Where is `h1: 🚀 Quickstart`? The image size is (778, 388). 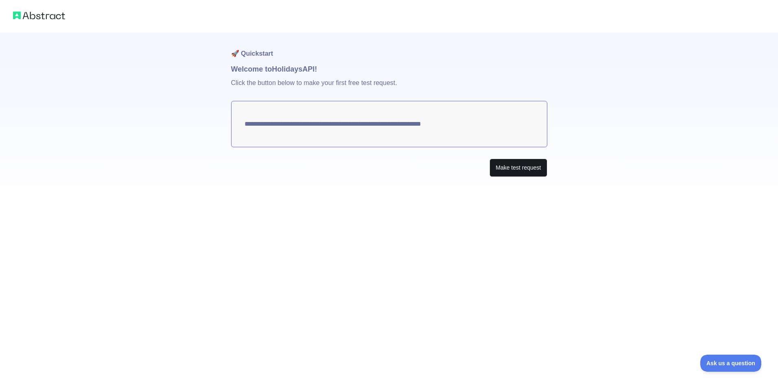 h1: 🚀 Quickstart is located at coordinates (389, 48).